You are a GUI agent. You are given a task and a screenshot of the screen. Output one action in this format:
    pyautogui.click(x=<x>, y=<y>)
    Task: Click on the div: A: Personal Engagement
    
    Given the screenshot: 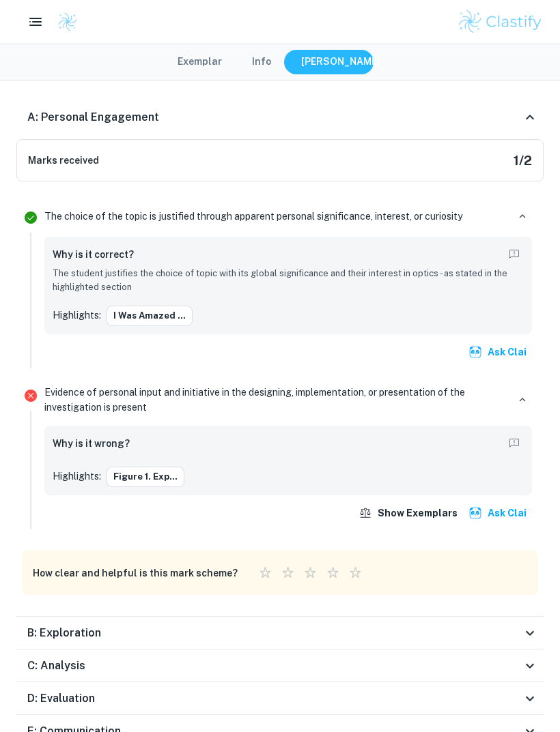 What is the action you would take?
    pyautogui.click(x=280, y=118)
    